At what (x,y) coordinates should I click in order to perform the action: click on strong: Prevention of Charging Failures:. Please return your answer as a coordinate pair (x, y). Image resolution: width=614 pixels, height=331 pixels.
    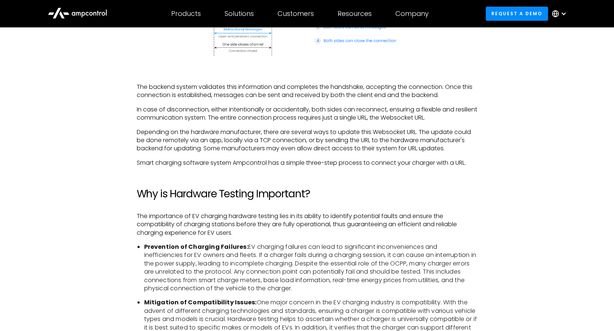
    Looking at the image, I should click on (196, 247).